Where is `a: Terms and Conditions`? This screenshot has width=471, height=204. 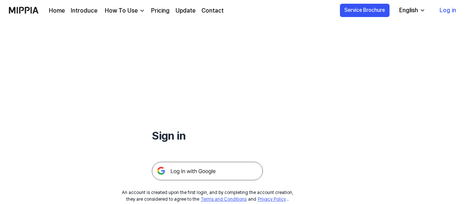 a: Terms and Conditions is located at coordinates (223, 199).